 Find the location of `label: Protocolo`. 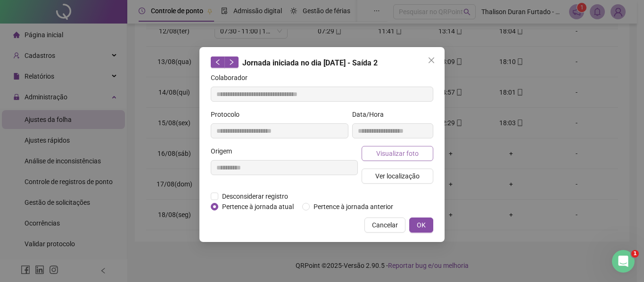

label: Protocolo is located at coordinates (228, 114).